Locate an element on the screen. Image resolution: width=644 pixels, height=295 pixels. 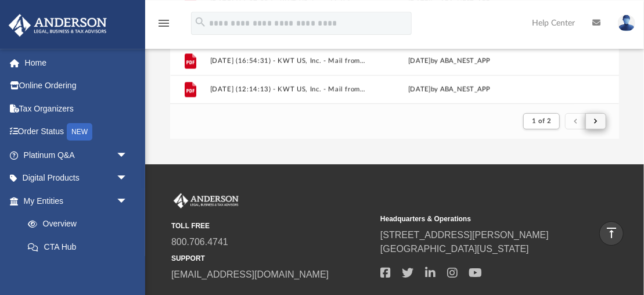
a: menu is located at coordinates (164, 26).